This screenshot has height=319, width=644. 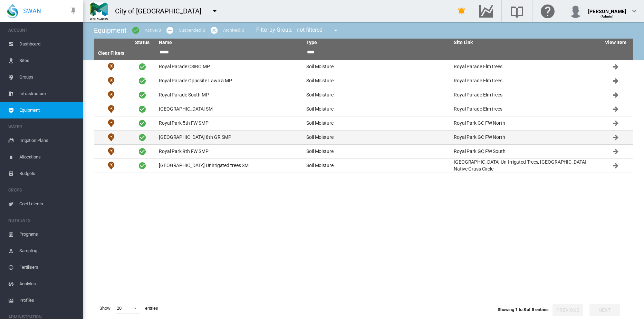 What do you see at coordinates (165, 42) in the screenshot?
I see `a: Name` at bounding box center [165, 42].